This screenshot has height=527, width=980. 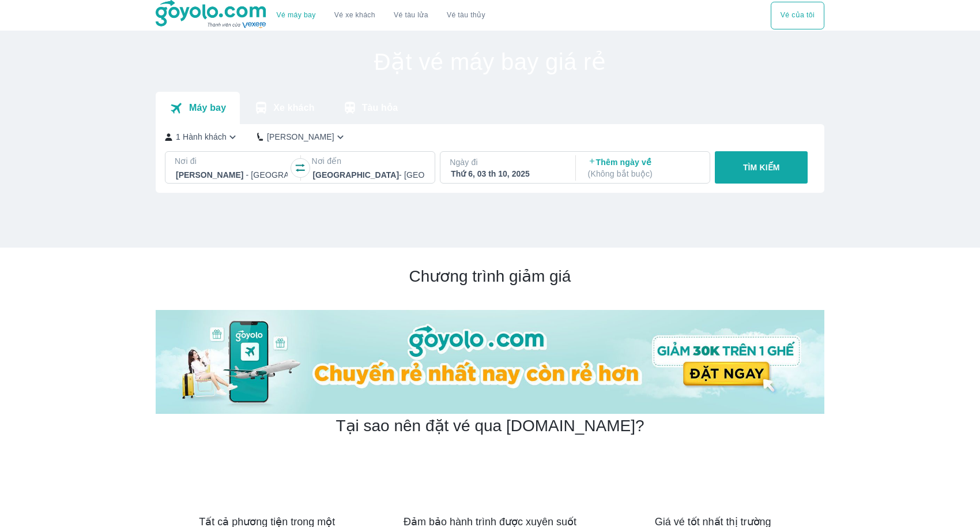 What do you see at coordinates (411, 16) in the screenshot?
I see `a: Vé tàu lửa` at bounding box center [411, 16].